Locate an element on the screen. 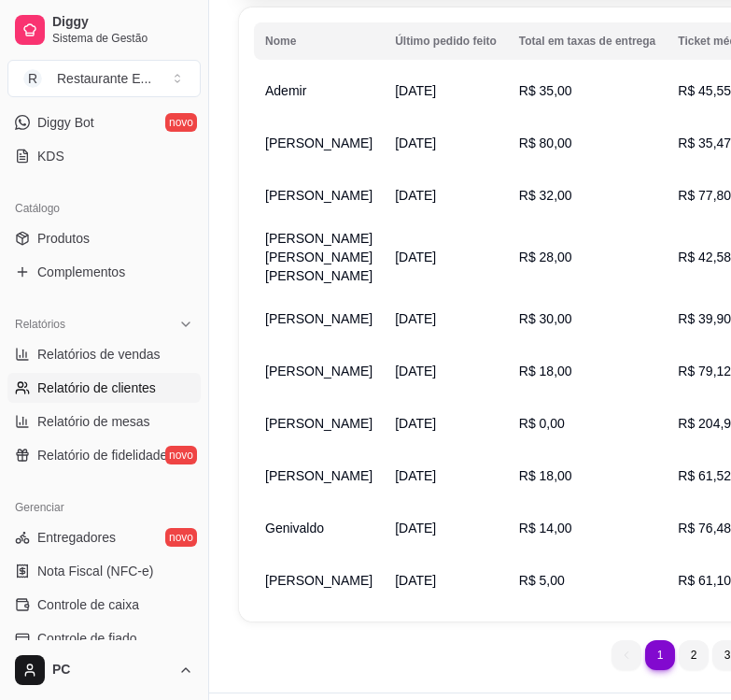 This screenshot has width=731, height=700. span: R$ 30,00 is located at coordinates (546, 318).